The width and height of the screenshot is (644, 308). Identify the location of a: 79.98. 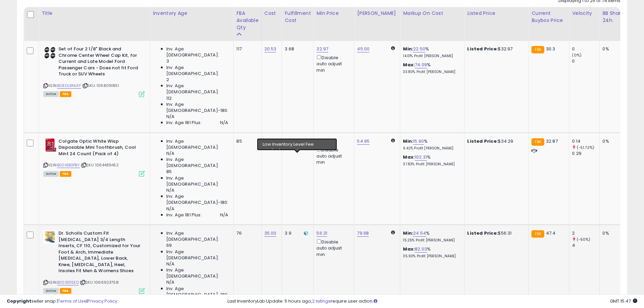
(363, 233).